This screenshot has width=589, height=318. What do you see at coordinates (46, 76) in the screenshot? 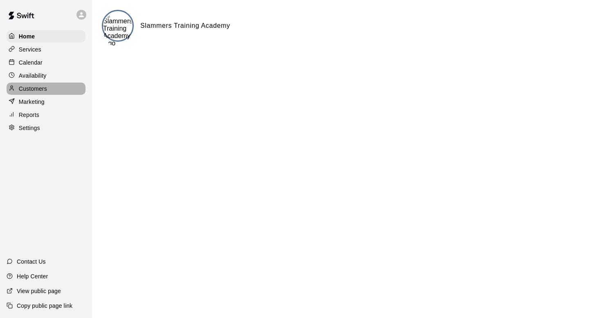
I see `a: Availability` at bounding box center [46, 76].